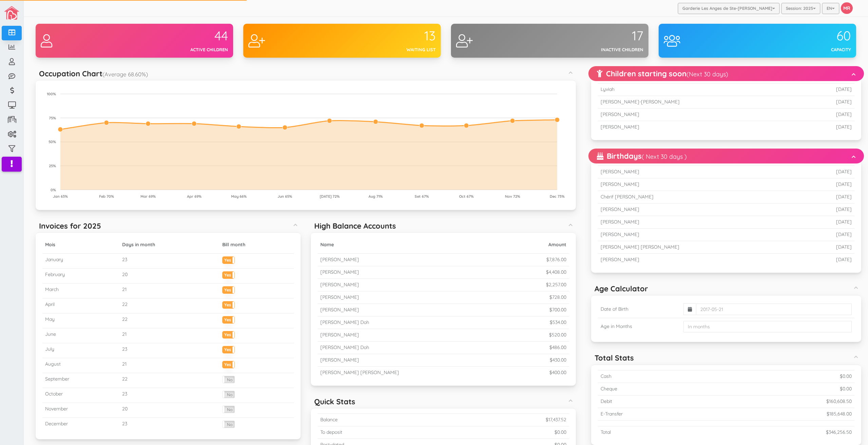 Image resolution: width=868 pixels, height=445 pixels. Describe the element at coordinates (804, 49) in the screenshot. I see `div: Capacity` at that location.